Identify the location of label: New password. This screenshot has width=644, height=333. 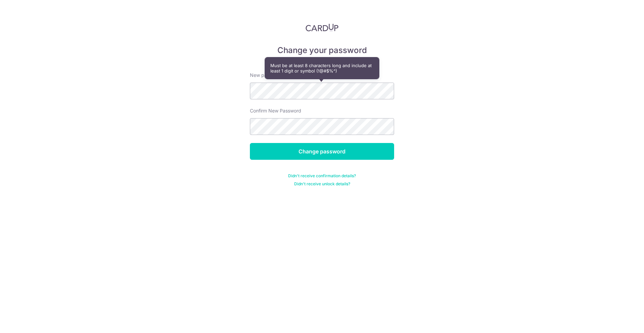
(266, 75).